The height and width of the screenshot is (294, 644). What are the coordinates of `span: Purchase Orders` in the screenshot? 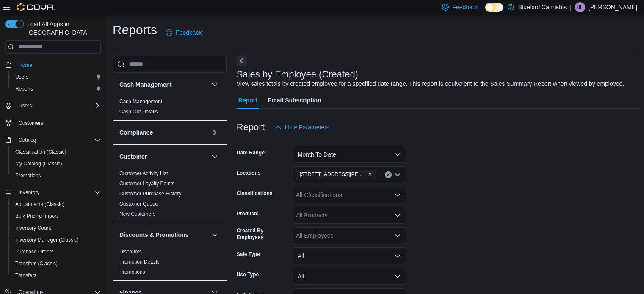 It's located at (56, 252).